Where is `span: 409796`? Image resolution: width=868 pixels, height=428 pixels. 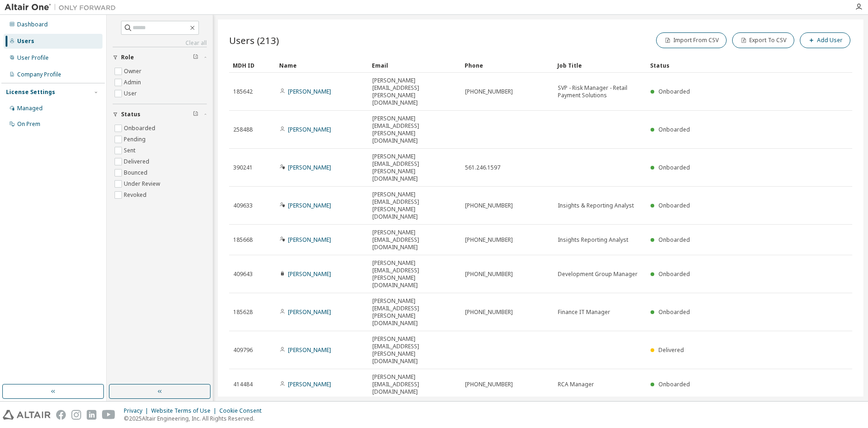 span: 409796 is located at coordinates (243, 350).